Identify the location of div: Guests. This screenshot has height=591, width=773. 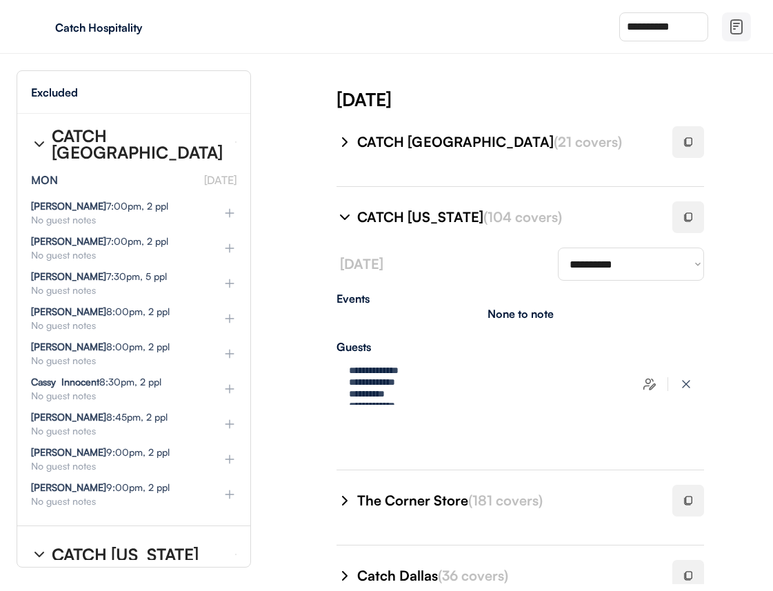
(520, 347).